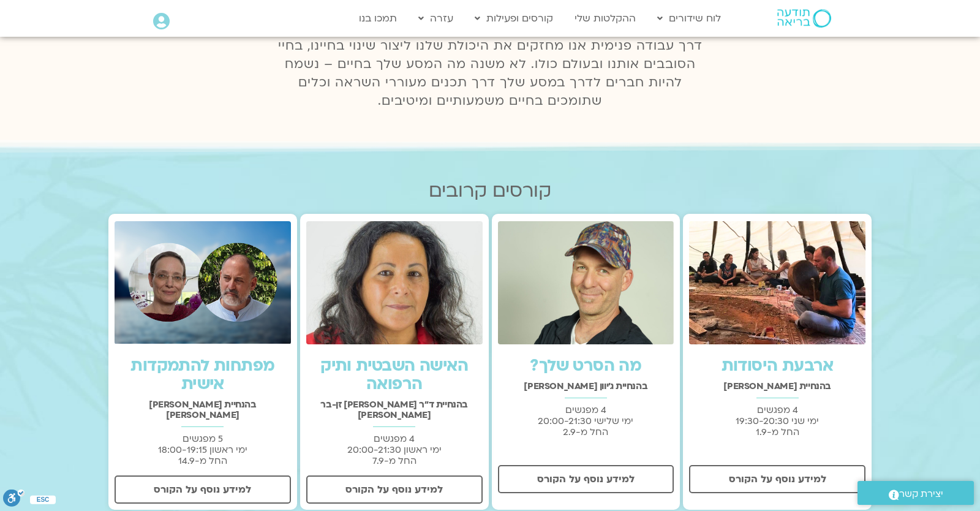 Image resolution: width=980 pixels, height=511 pixels. What do you see at coordinates (587, 421) in the screenshot?
I see `p: 4 מפגשים ימי שלישי 20:00-21:30` at bounding box center [587, 421].